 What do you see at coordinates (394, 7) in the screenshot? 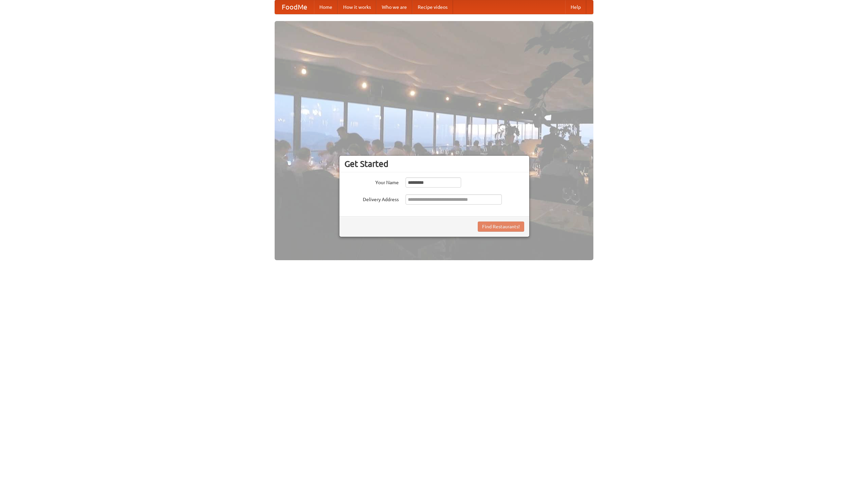
I see `a: Who we are` at bounding box center [394, 7].